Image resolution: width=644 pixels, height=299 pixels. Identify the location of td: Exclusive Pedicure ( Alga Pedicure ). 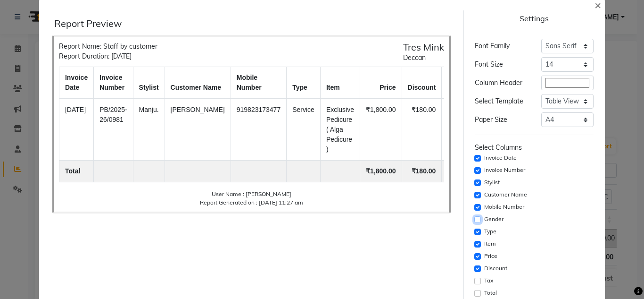
(340, 129).